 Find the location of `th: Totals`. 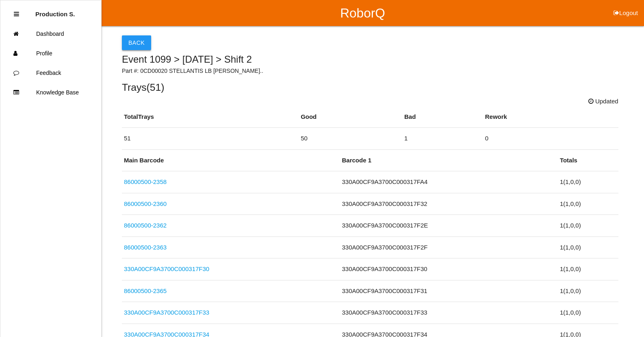

th: Totals is located at coordinates (588, 160).